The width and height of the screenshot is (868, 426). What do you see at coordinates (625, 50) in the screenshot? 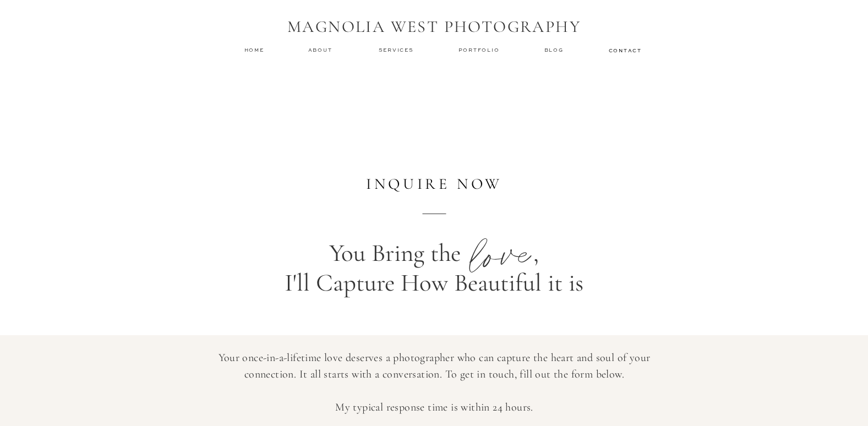
I see `nav: contact` at bounding box center [625, 50].